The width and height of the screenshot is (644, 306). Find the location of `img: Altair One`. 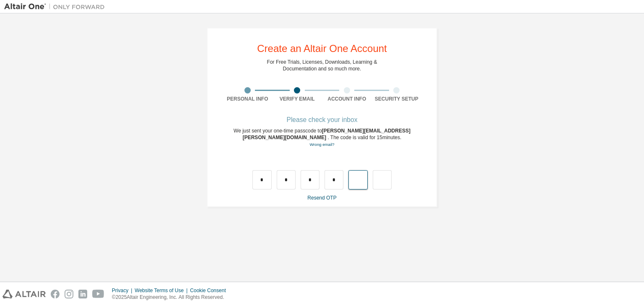

img: Altair One is located at coordinates (56, 7).